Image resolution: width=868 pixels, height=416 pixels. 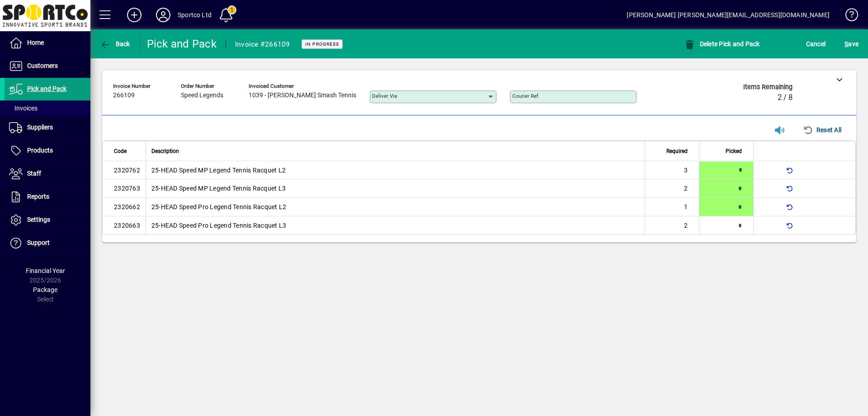 What do you see at coordinates (38, 219) in the screenshot?
I see `span: Settings` at bounding box center [38, 219].